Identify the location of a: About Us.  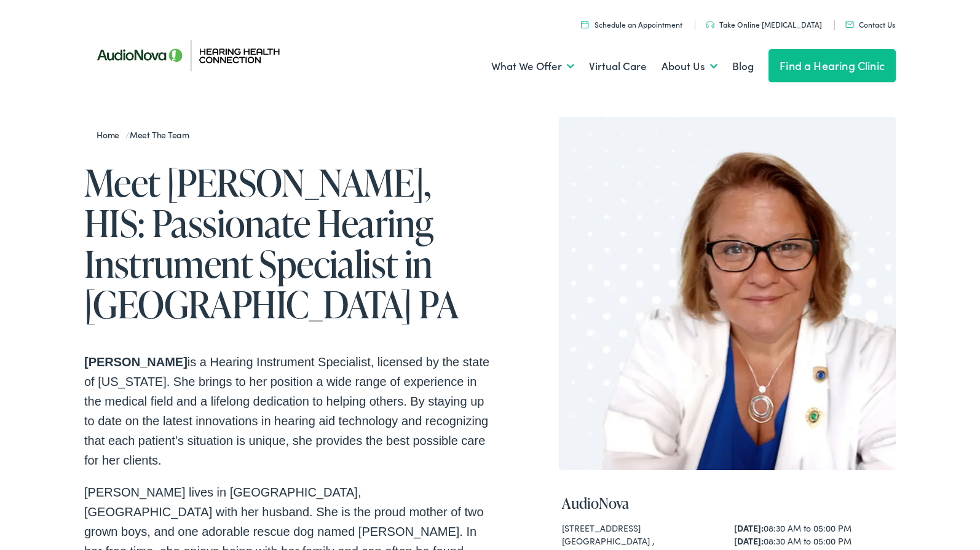
(689, 67).